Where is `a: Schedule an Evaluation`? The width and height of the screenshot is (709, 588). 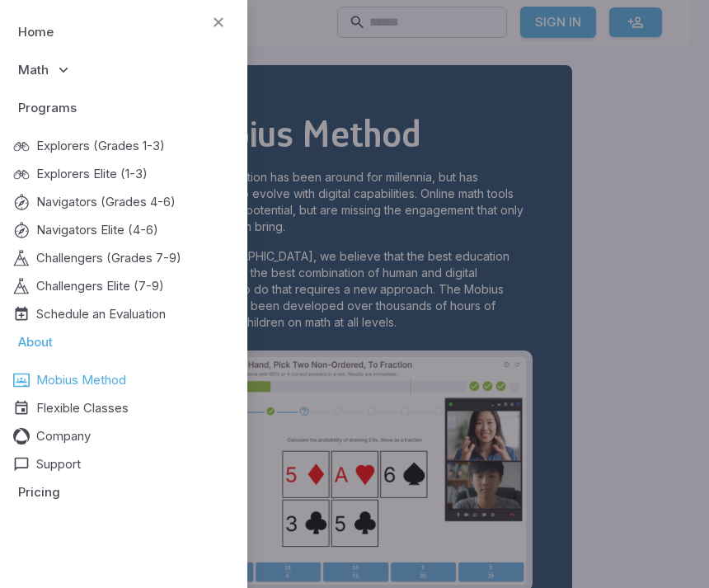 a: Schedule an Evaluation is located at coordinates (123, 315).